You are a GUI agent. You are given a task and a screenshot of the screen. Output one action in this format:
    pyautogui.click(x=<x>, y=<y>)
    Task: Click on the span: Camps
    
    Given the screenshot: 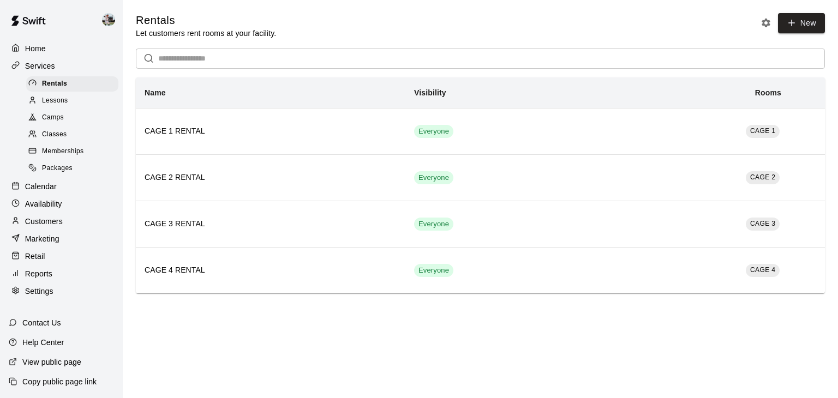 What is the action you would take?
    pyautogui.click(x=53, y=118)
    